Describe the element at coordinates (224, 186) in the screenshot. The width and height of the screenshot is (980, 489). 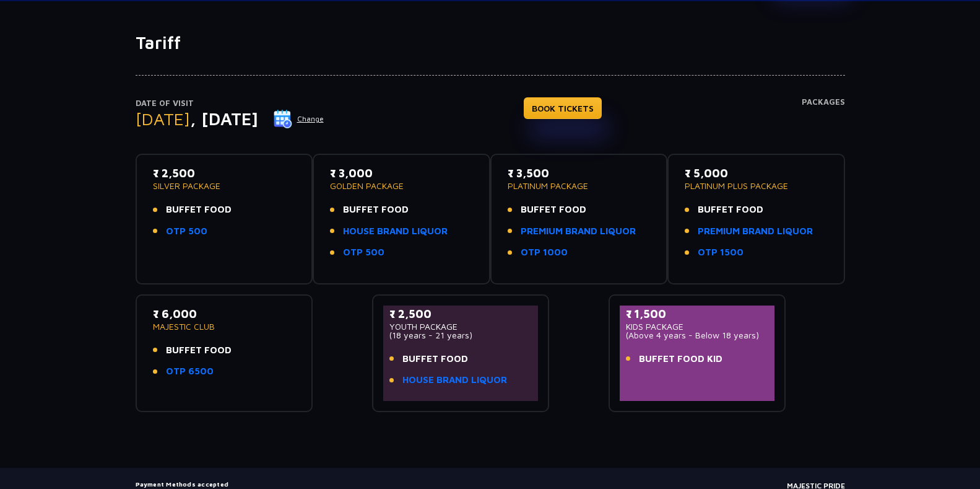
I see `p: SILVER PACKAGE` at that location.